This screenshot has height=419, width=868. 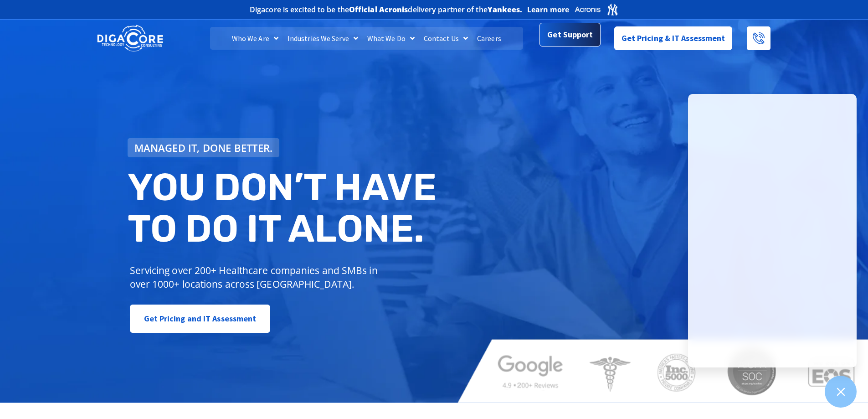 What do you see at coordinates (386, 10) in the screenshot?
I see `h2: Digacore is excited to be the delivery partner of the` at bounding box center [386, 10].